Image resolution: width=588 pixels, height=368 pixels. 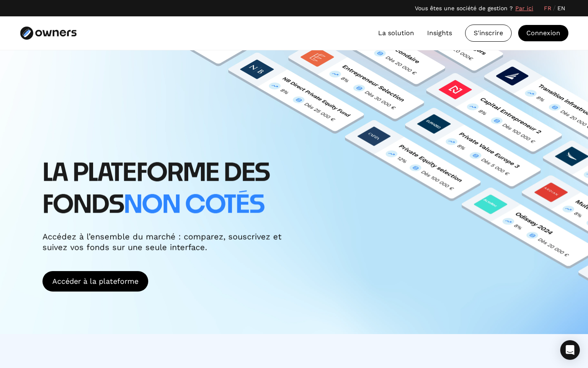 What do you see at coordinates (489, 33) in the screenshot?
I see `a: S'inscrire` at bounding box center [489, 33].